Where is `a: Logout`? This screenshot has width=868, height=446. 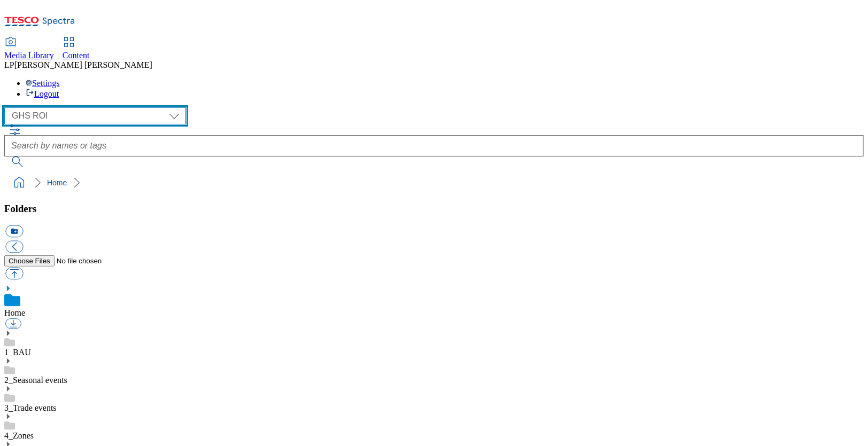
a: Logout is located at coordinates (42, 94).